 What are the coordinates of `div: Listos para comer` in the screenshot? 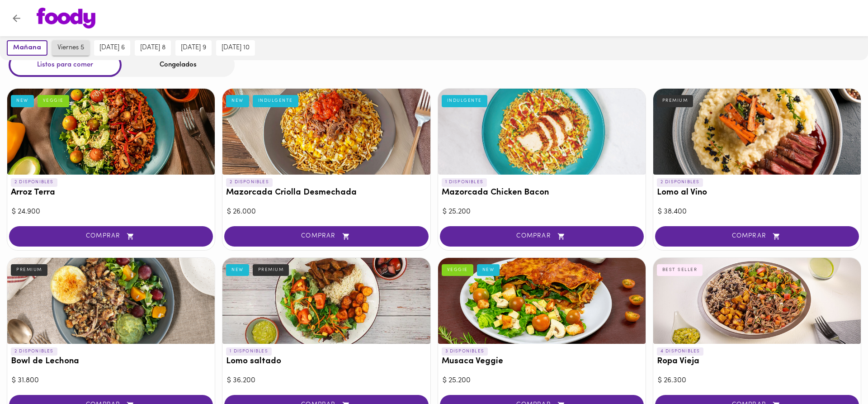 It's located at (65, 65).